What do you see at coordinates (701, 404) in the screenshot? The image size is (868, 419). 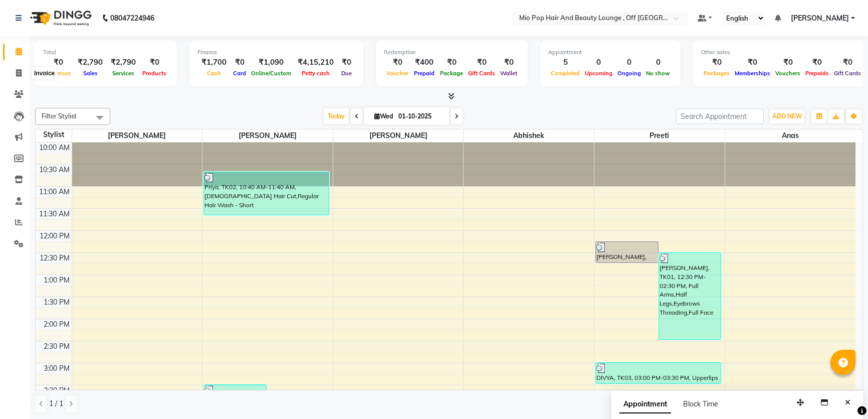 I see `span: Block Time` at bounding box center [701, 404].